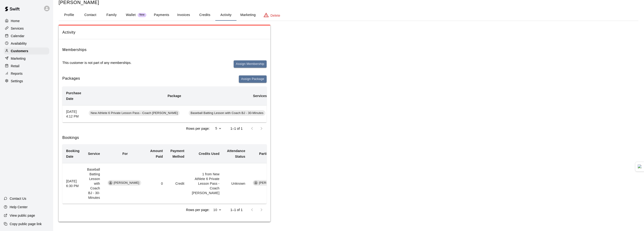 The image size is (644, 231). I want to click on span: New, so click(142, 15).